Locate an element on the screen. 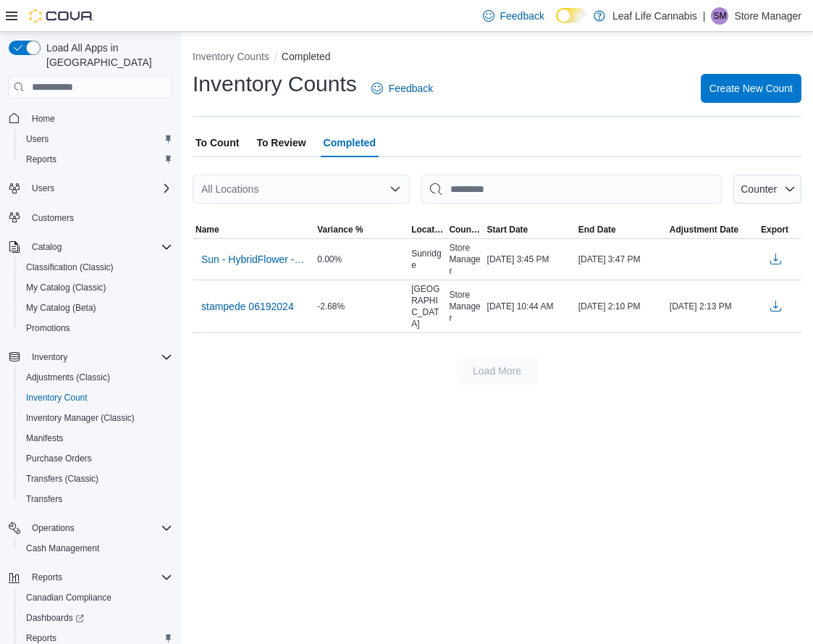 The width and height of the screenshot is (813, 644). button: Catalog is located at coordinates (47, 247).